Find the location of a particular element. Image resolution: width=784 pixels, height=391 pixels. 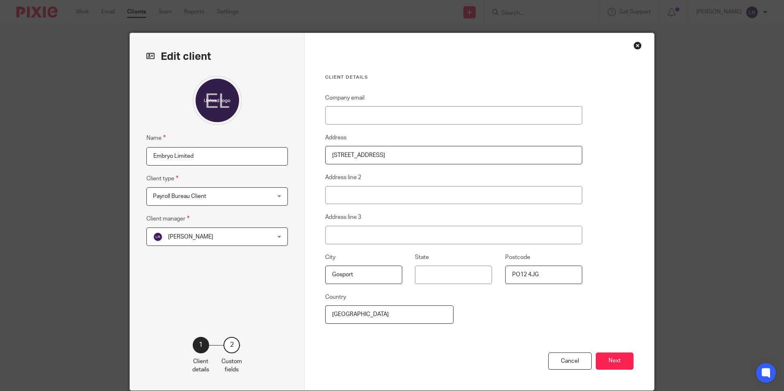

span: Payroll Bureau Client is located at coordinates (180, 196).